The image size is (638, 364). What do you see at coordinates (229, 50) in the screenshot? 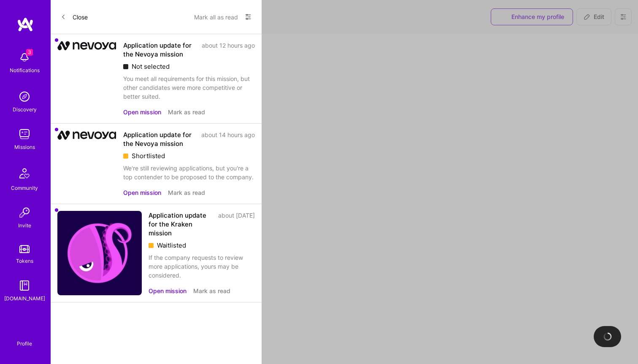
I see `div: about 12 hours ago` at bounding box center [229, 50].